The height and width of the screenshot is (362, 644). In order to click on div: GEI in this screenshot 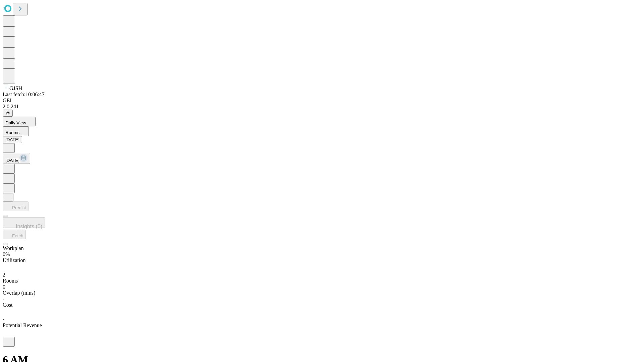, I will do `click(322, 101)`.